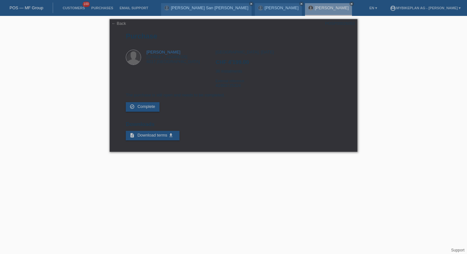  What do you see at coordinates (26, 8) in the screenshot?
I see `a: POS — MF Group` at bounding box center [26, 8].